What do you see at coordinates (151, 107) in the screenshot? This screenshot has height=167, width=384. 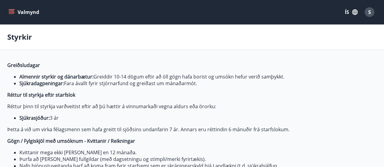 I see `p: Réttur þinn til styrkja varðveitist eftir að þú hættir á vinnumarkaði vegna aldurs eða örorku:` at bounding box center [151, 107].